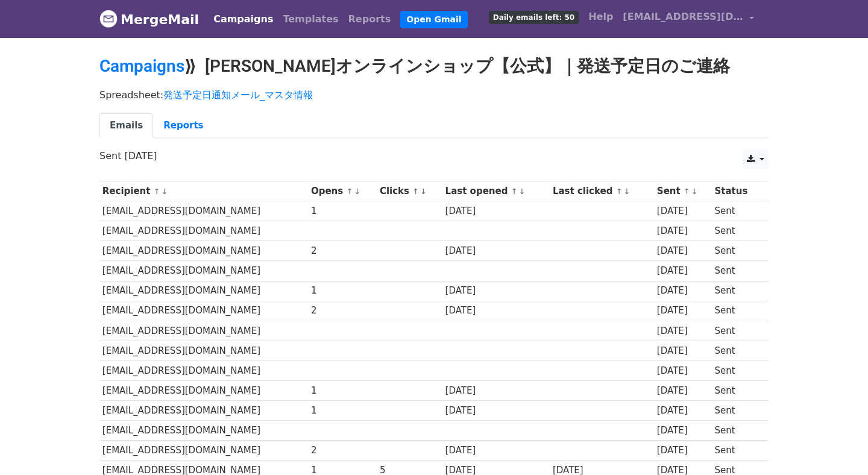  I want to click on a: Open Gmail, so click(433, 19).